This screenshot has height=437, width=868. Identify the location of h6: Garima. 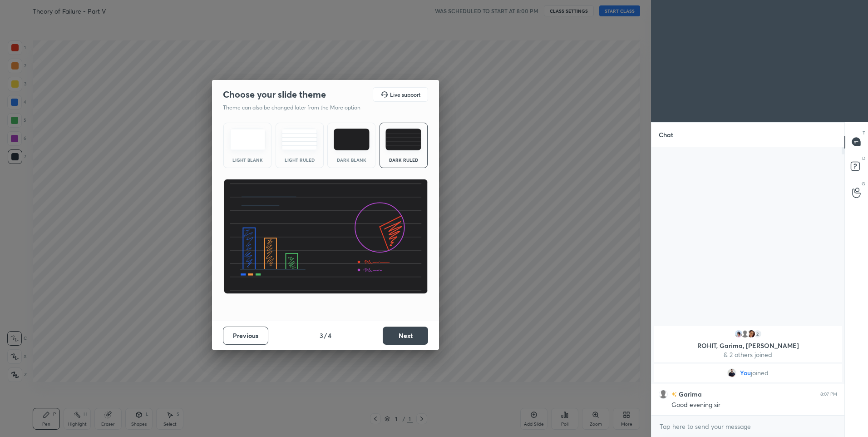
(689, 394).